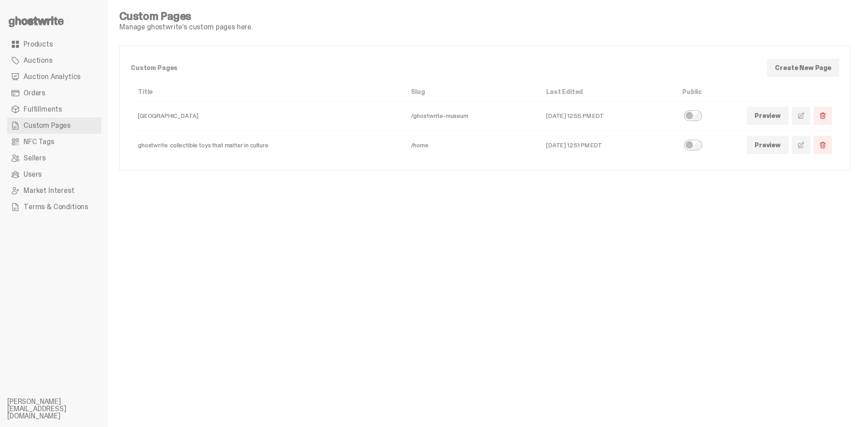 The height and width of the screenshot is (427, 868). Describe the element at coordinates (54, 61) in the screenshot. I see `a: Auctions` at that location.